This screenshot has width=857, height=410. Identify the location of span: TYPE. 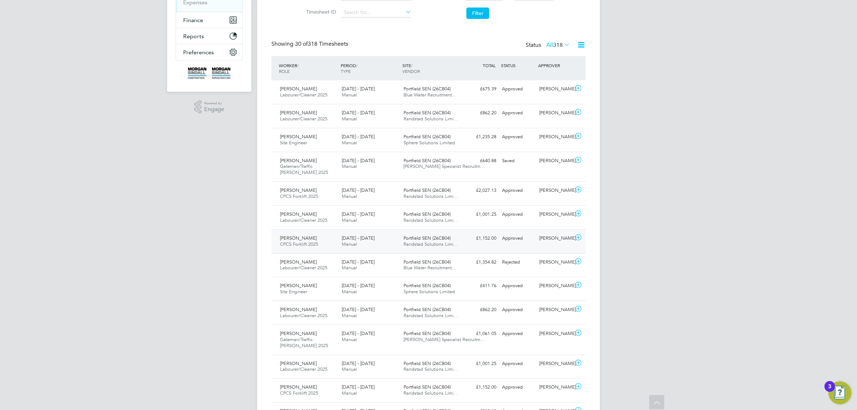
(346, 71).